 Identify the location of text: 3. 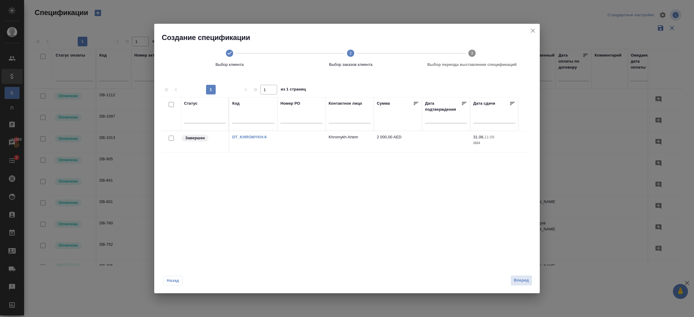
(471, 53).